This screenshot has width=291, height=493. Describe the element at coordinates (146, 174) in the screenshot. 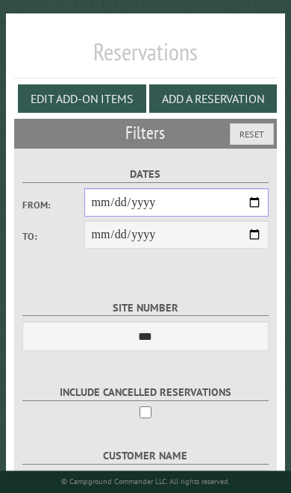

I see `label: Dates` at that location.